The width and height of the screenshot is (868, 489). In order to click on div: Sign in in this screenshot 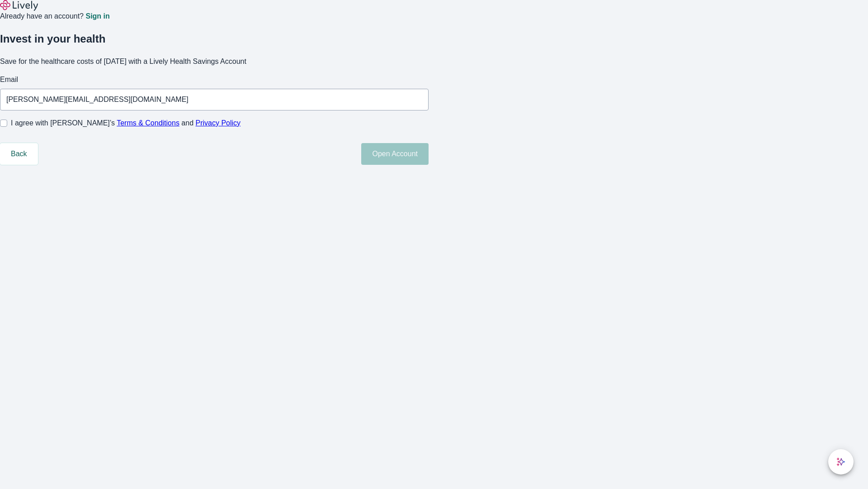, I will do `click(97, 16)`.